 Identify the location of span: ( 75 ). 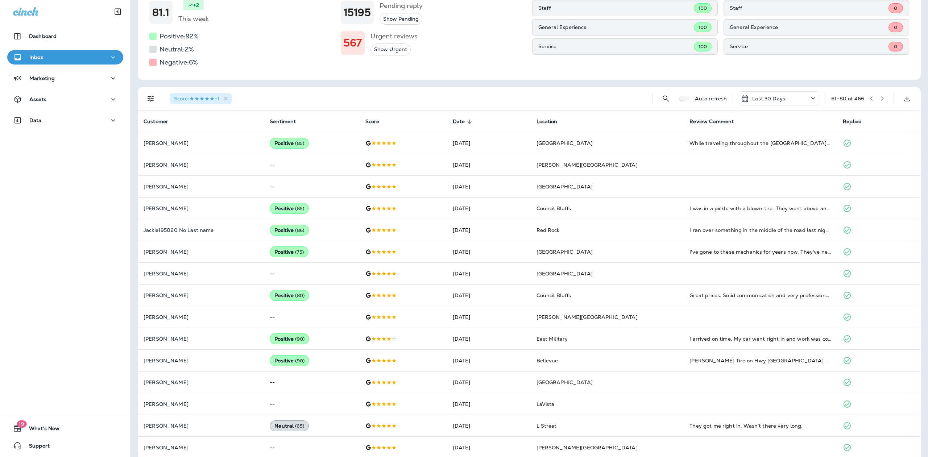
(300, 252).